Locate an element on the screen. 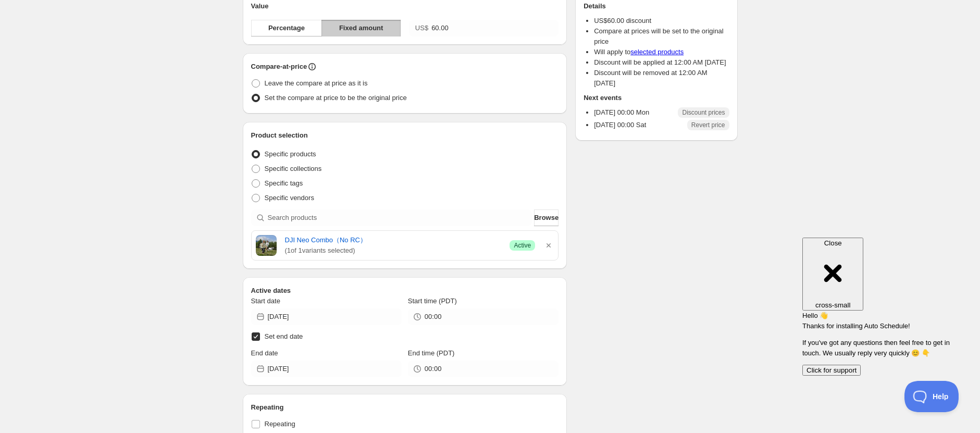  input: Search products is located at coordinates (400, 218).